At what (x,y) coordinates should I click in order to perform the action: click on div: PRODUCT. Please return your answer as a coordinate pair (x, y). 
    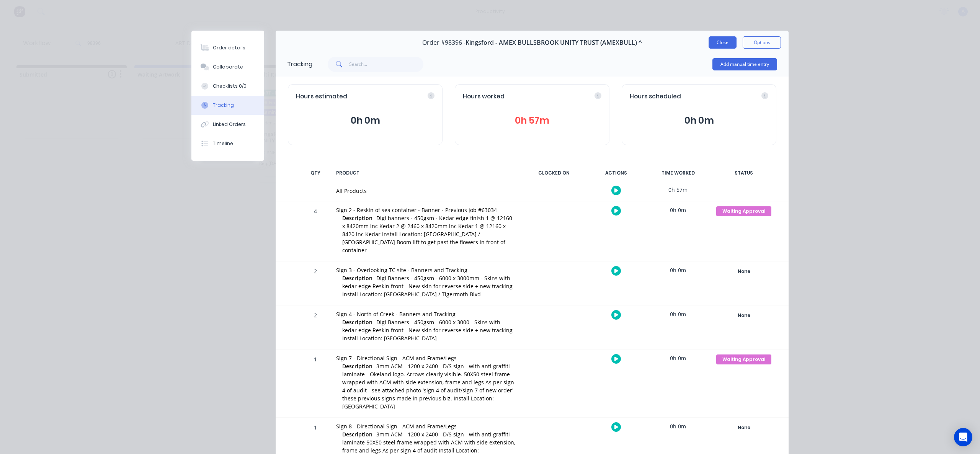
    Looking at the image, I should click on (426, 173).